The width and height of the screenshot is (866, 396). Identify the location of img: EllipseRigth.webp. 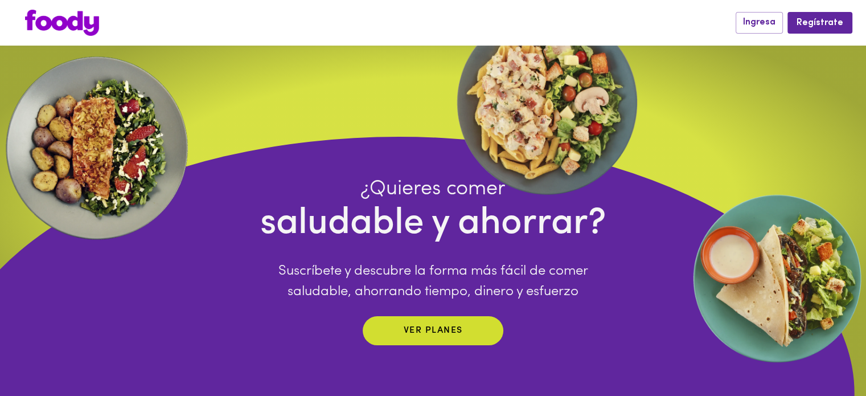
(777, 278).